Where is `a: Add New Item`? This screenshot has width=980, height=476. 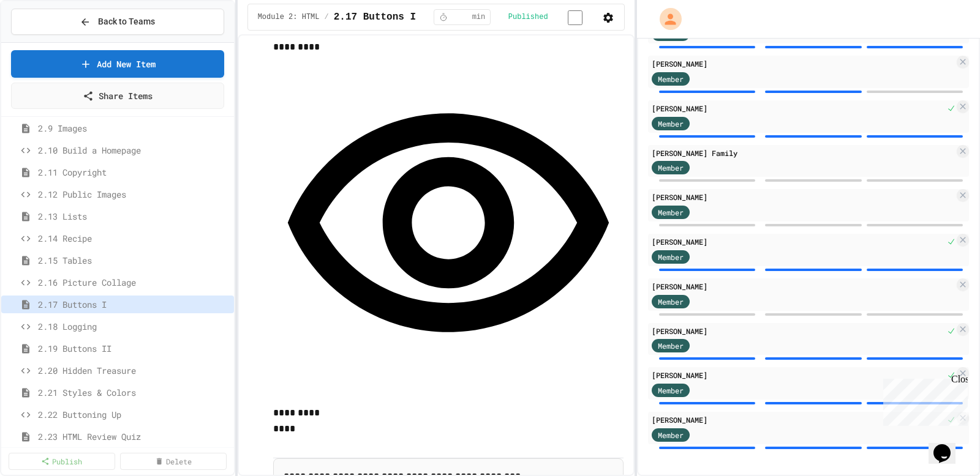 a: Add New Item is located at coordinates (117, 64).